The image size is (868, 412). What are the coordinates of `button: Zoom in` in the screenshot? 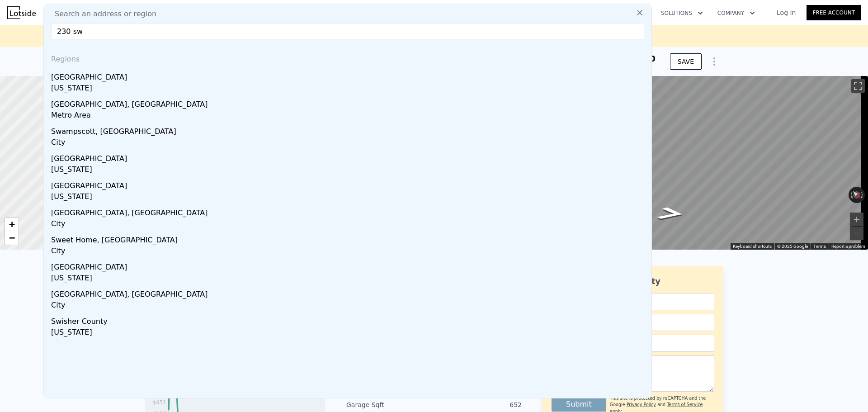 It's located at (856, 219).